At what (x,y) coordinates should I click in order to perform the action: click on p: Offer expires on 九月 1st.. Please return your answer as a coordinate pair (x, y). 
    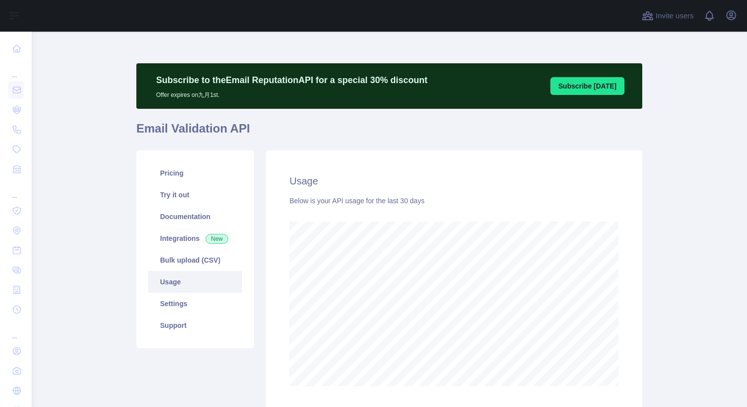
    Looking at the image, I should click on (292, 93).